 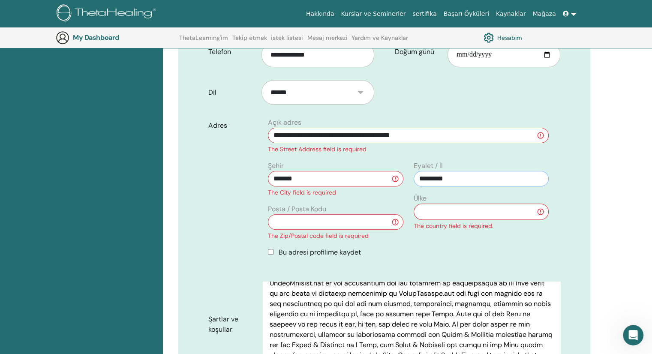 What do you see at coordinates (320, 14) in the screenshot?
I see `a: Hakkında` at bounding box center [320, 14].